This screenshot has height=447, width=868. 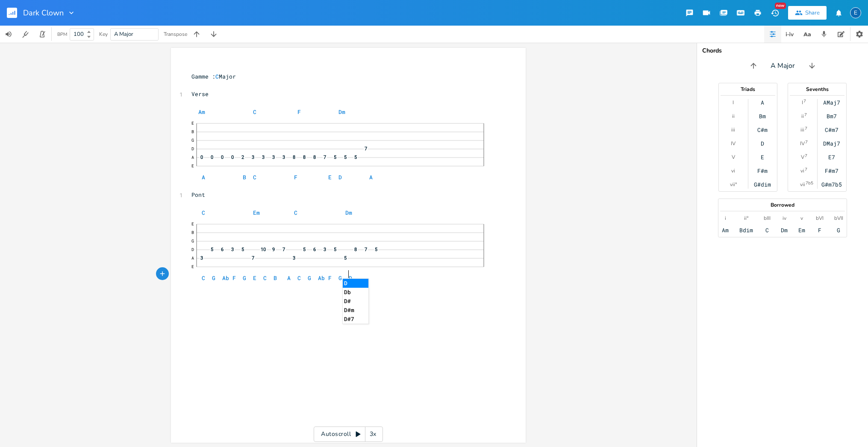 What do you see at coordinates (263, 249) in the screenshot?
I see `span: 10` at bounding box center [263, 249].